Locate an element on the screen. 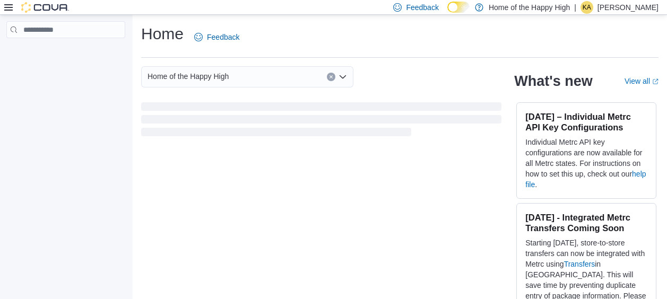 The image size is (667, 299). a: Transfers is located at coordinates (579, 264).